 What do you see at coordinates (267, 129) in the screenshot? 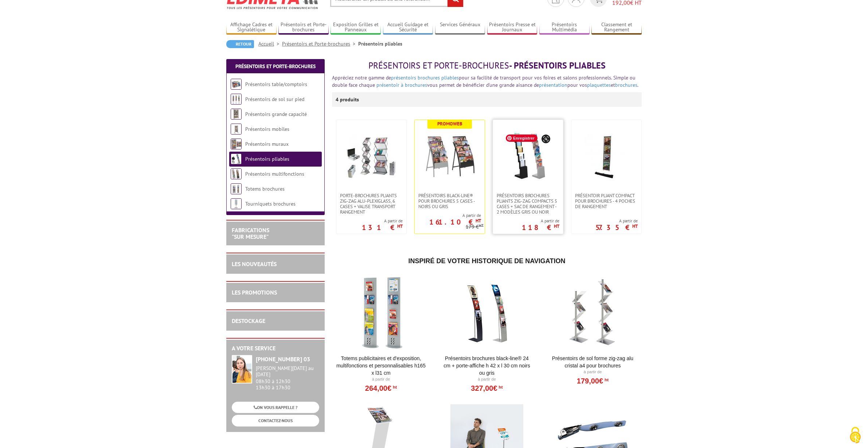
I see `a: Présentoirs mobiles` at bounding box center [267, 129].